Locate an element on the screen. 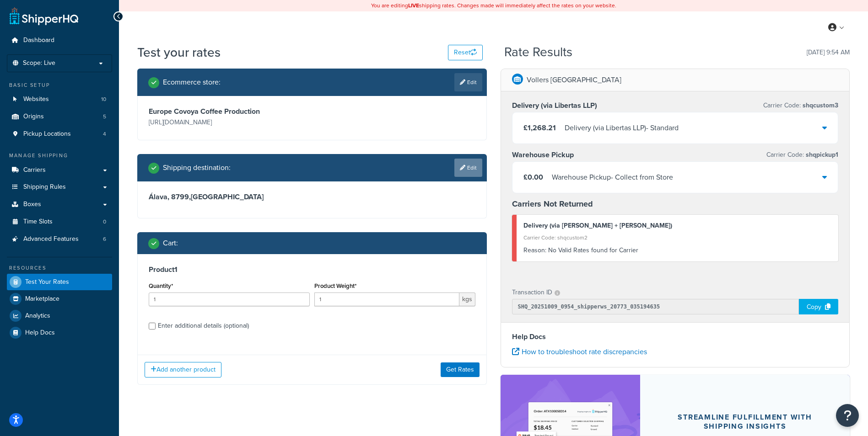  a: Advanced Features6 is located at coordinates (59, 239).